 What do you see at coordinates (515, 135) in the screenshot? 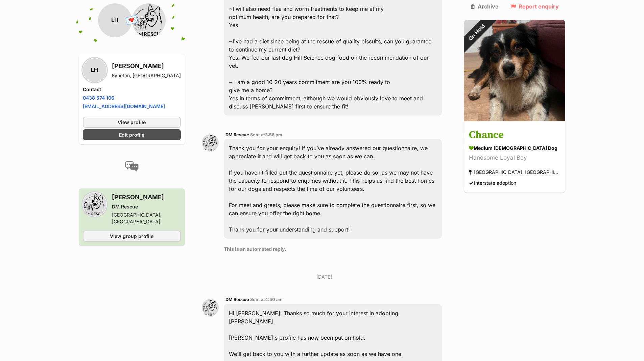
I see `h3: Chance` at bounding box center [515, 135].